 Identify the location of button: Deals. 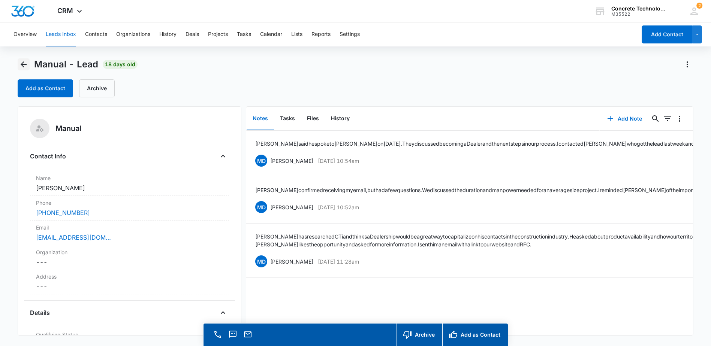
(192, 34).